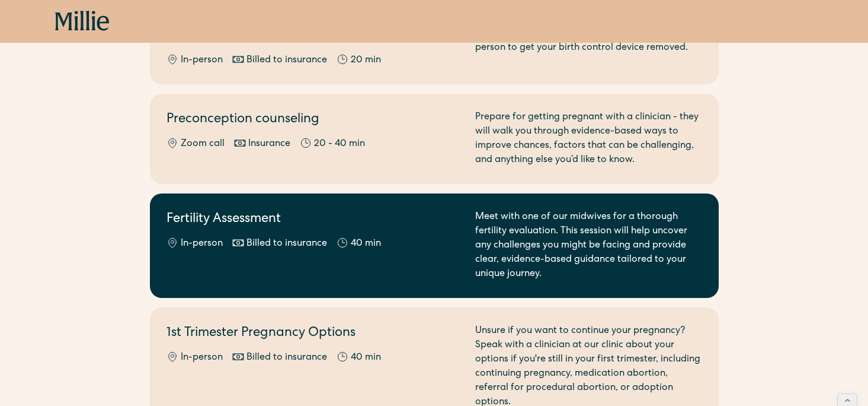 Image resolution: width=868 pixels, height=406 pixels. What do you see at coordinates (340, 144) in the screenshot?
I see `div: 20 - 40 min` at bounding box center [340, 144].